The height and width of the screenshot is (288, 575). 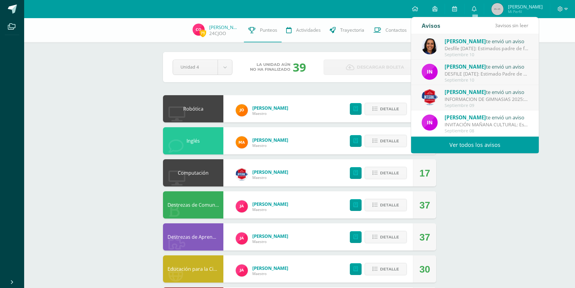 I want to click on div: Robótica, so click(x=193, y=109).